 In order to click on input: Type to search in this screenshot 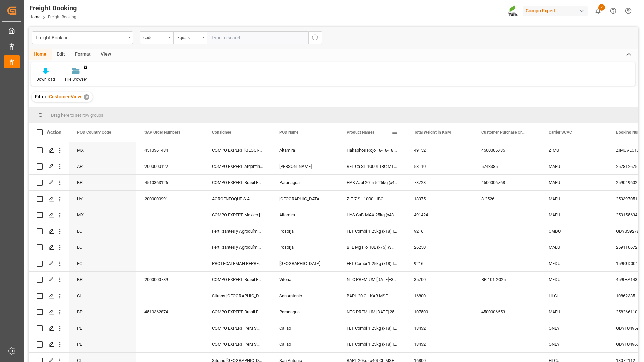, I will do `click(258, 38)`.